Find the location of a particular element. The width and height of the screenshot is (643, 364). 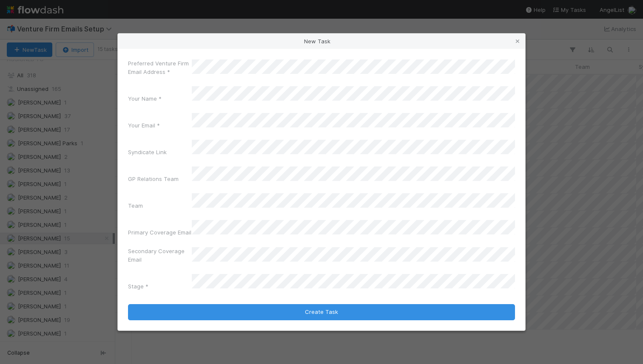

label: Secondary Coverage Email is located at coordinates (160, 255).